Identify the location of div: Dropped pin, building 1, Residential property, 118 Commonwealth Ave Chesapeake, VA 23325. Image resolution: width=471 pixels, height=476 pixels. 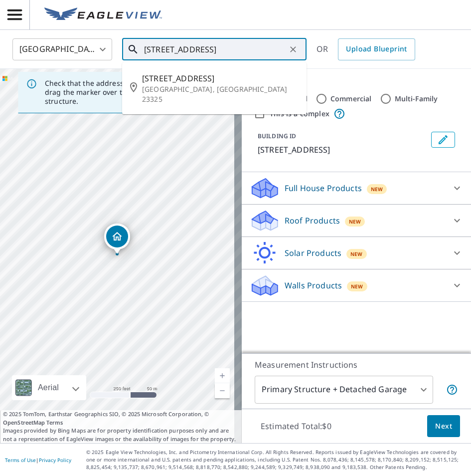
(117, 239).